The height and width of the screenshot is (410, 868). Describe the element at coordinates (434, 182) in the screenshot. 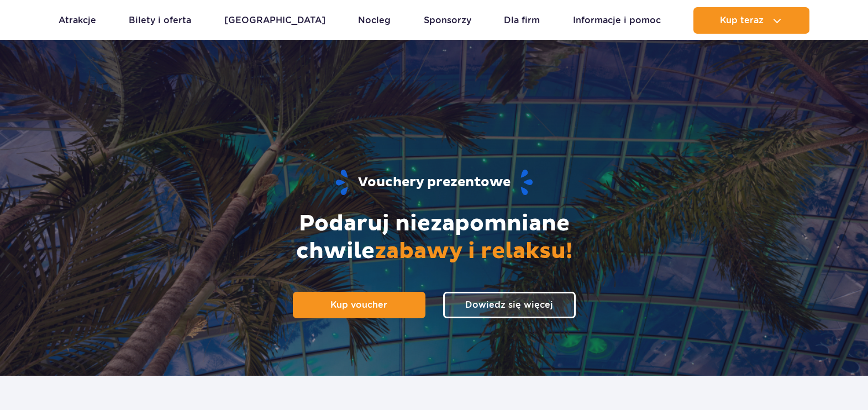

I see `h1: Vouchery prezentowe` at that location.